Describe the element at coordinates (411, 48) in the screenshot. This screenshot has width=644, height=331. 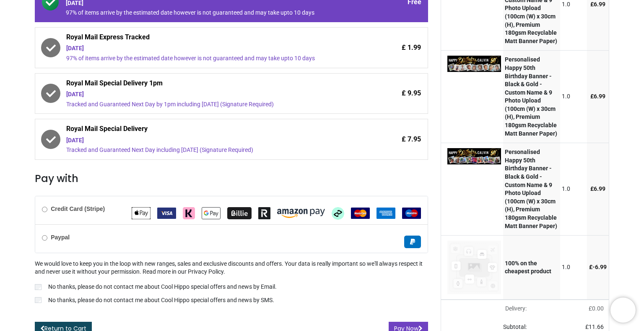
I see `span: £ 1.99` at that location.